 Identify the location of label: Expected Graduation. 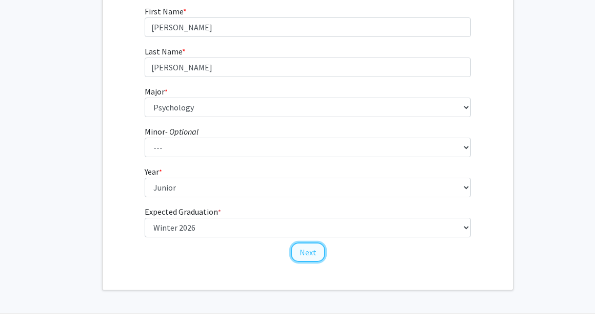
(183, 211).